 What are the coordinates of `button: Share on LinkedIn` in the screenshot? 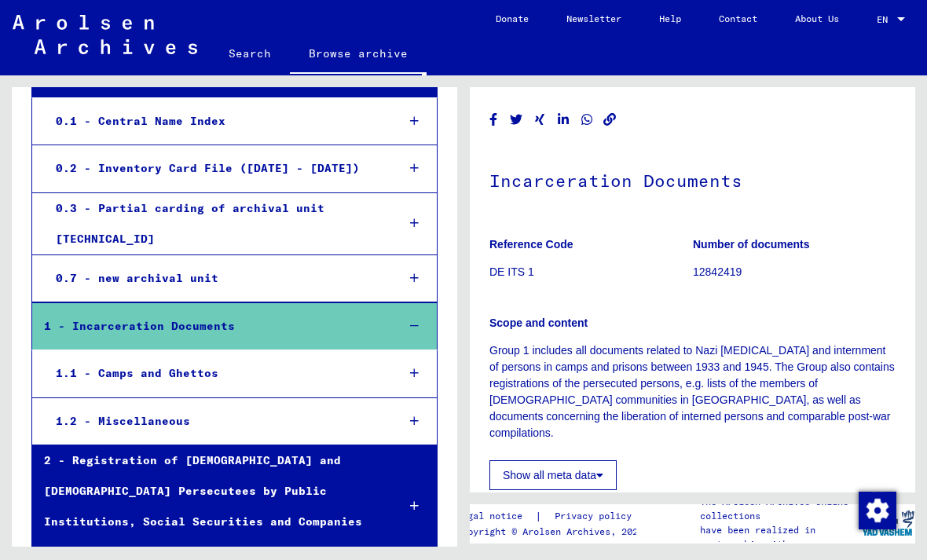 It's located at (563, 120).